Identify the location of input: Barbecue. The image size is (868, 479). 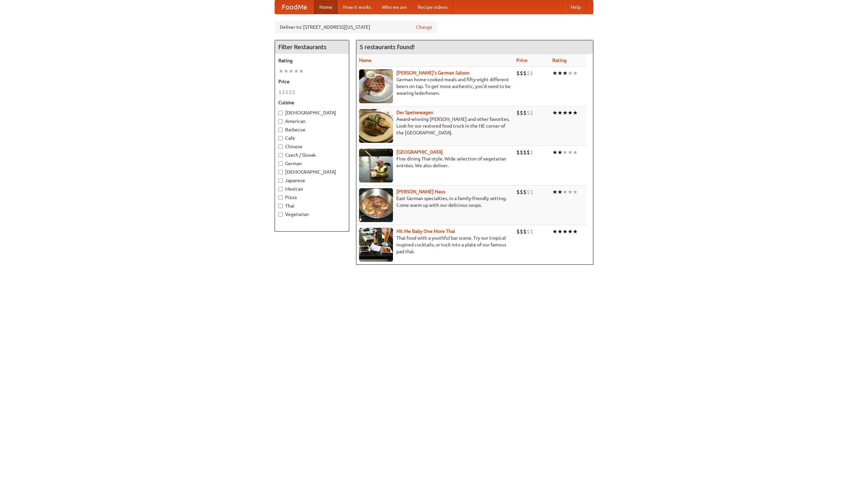
(281, 130).